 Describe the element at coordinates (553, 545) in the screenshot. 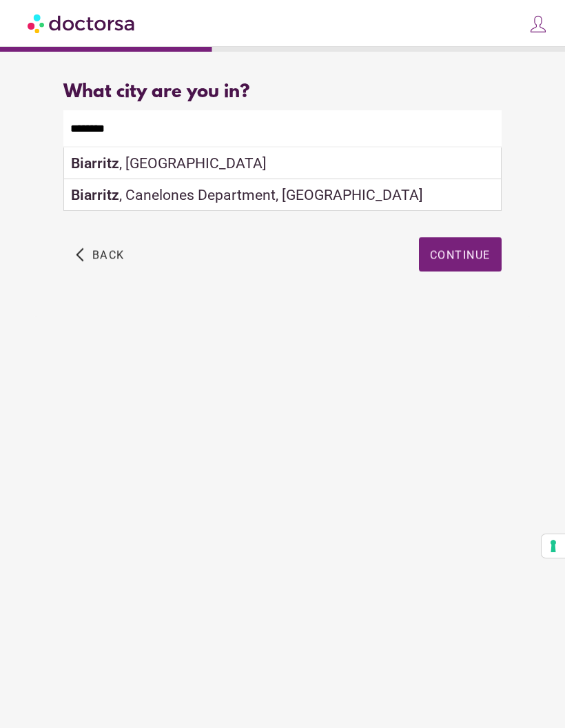

I see `button: Your consent preferences for tracking technologies` at that location.